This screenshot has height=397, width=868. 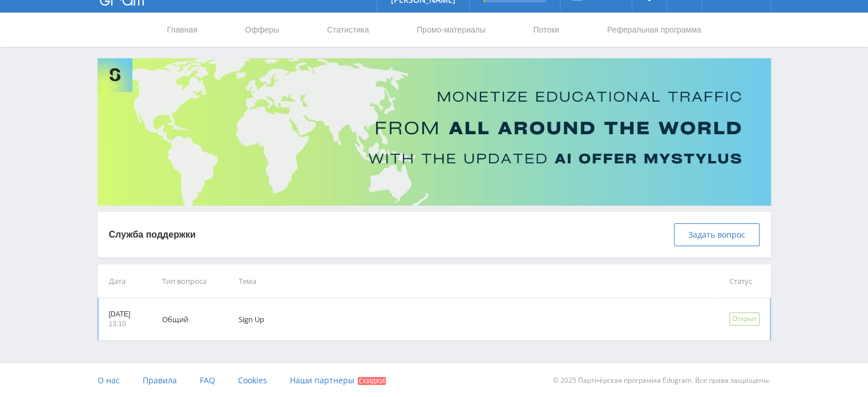 I want to click on span: Задать вопрос, so click(x=717, y=234).